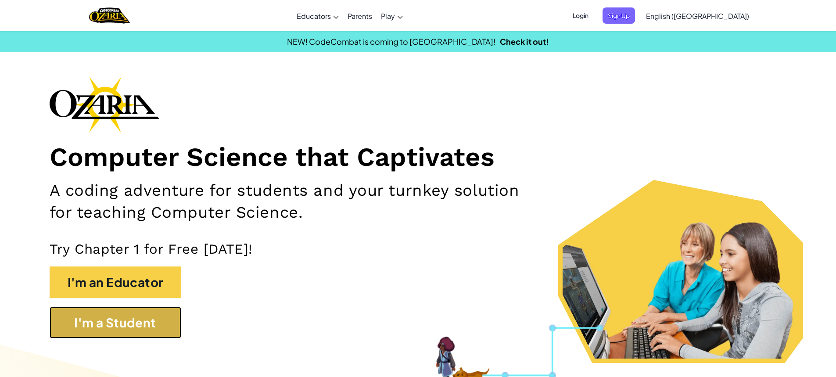 The image size is (836, 377). Describe the element at coordinates (388, 16) in the screenshot. I see `span: Play` at that location.